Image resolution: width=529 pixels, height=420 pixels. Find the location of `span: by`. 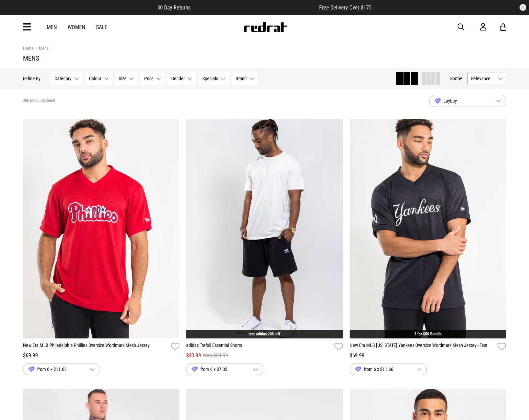

span: by is located at coordinates (460, 79).